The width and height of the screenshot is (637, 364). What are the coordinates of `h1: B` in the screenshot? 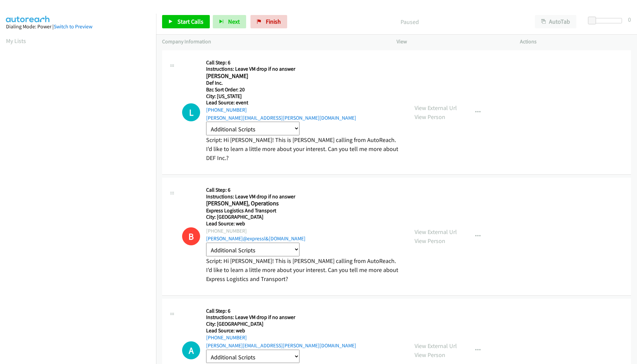 It's located at (191, 236).